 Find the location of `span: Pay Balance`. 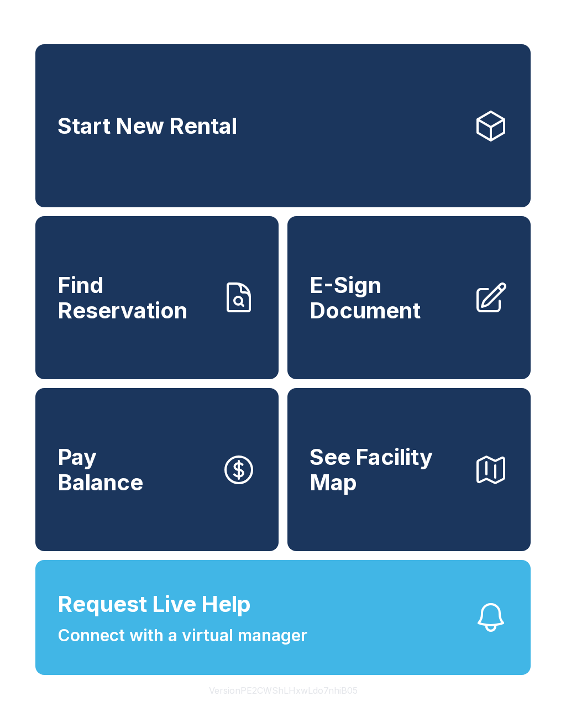

span: Pay Balance is located at coordinates (100, 469).